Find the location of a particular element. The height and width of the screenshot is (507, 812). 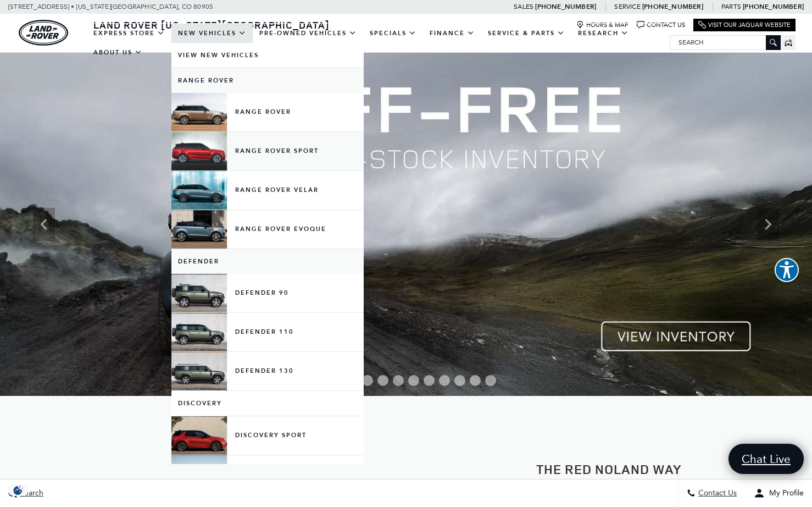

a: Defender is located at coordinates (267, 261).